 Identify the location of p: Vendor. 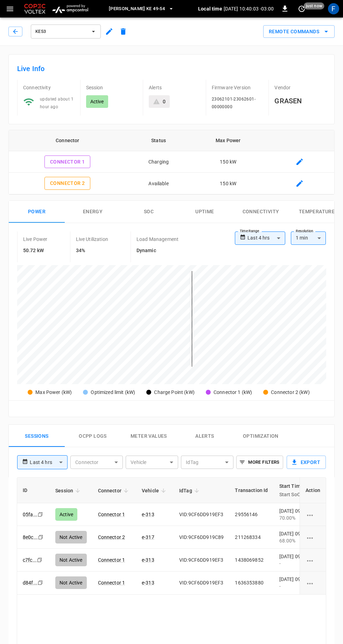
(300, 87).